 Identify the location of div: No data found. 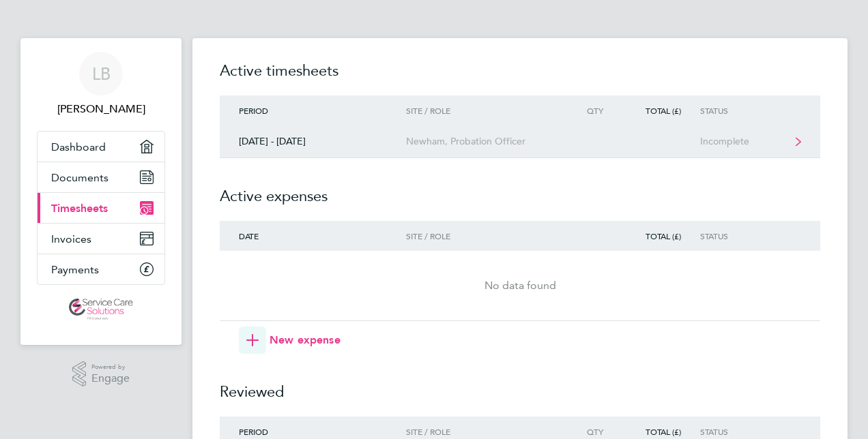
(520, 286).